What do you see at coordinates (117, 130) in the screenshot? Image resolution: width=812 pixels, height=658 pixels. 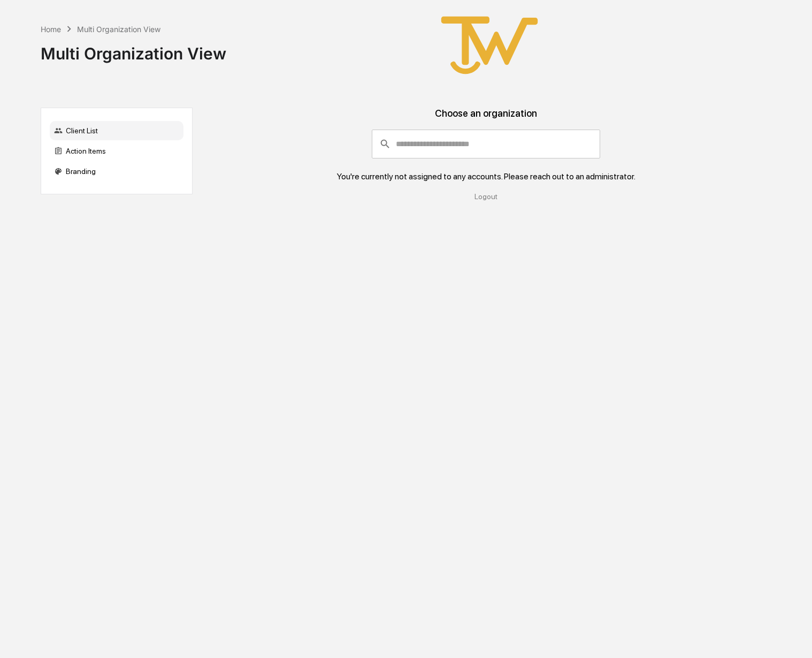 I see `div: Client List` at bounding box center [117, 130].